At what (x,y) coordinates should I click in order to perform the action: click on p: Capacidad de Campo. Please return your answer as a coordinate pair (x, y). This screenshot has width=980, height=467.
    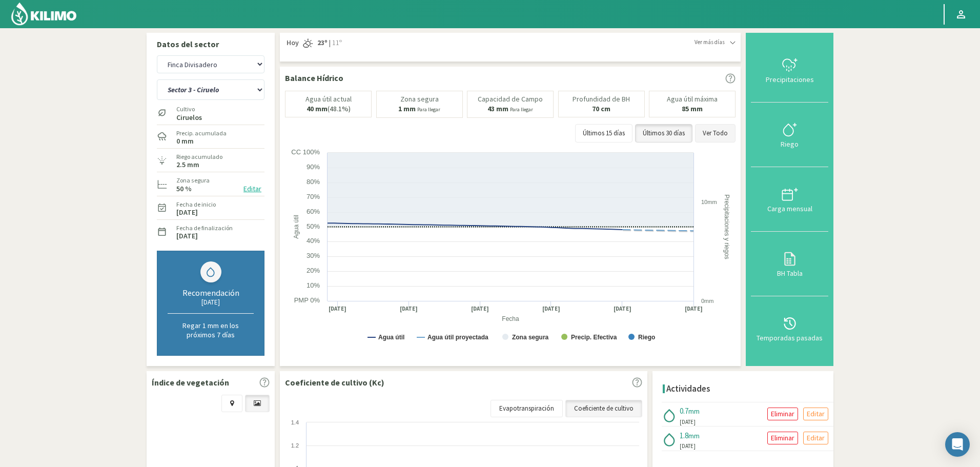
    Looking at the image, I should click on (510, 99).